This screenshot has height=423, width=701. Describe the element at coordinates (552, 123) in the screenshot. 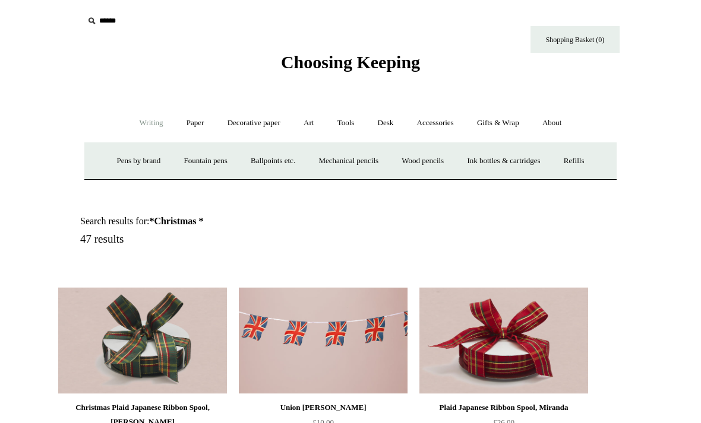

I see `a: About` at that location.